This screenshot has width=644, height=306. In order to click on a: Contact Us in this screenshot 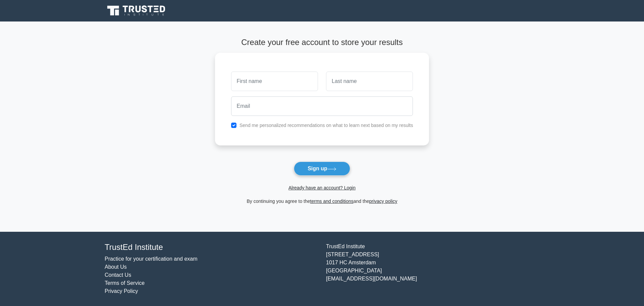, I will do `click(118, 275)`.